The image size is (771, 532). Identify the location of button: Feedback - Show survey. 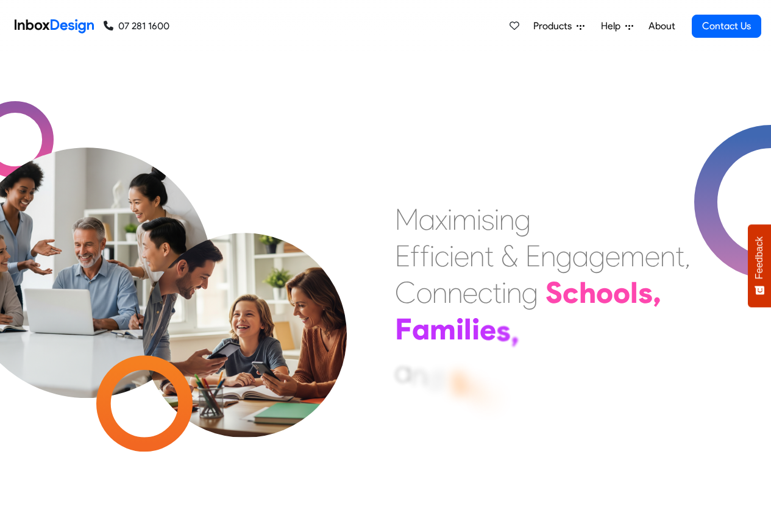
(759, 266).